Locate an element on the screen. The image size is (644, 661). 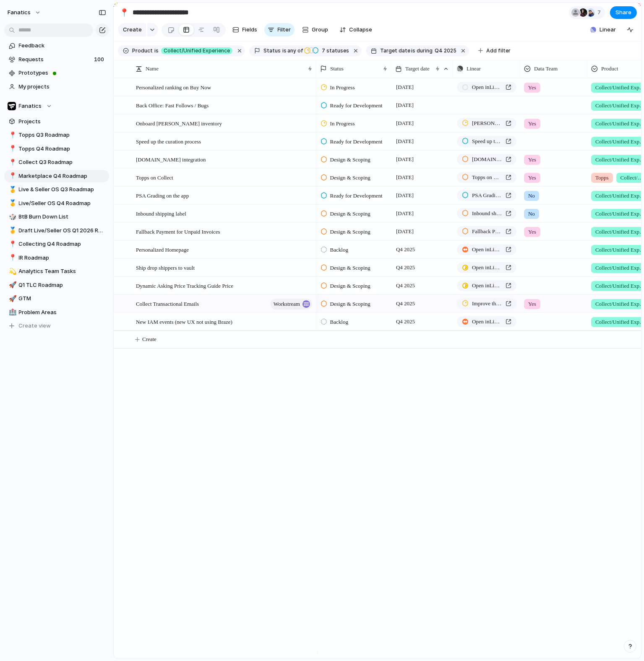
span: Prototypes is located at coordinates (63, 73).